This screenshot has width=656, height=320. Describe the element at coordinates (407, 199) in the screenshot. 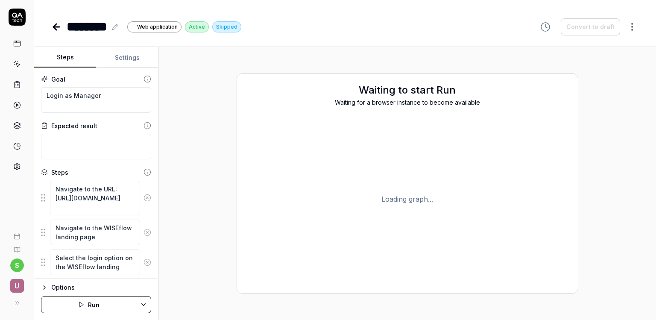

I see `div: Loading graph...` at that location.